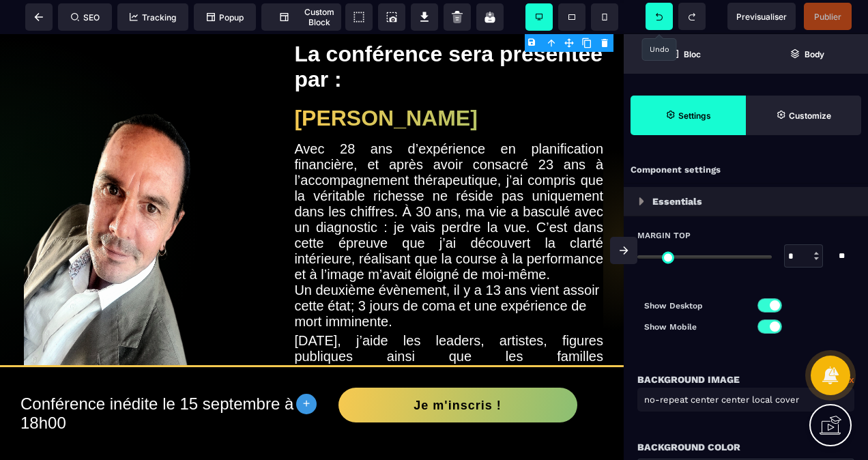 The image size is (868, 460). I want to click on span: Custom Block, so click(301, 17).